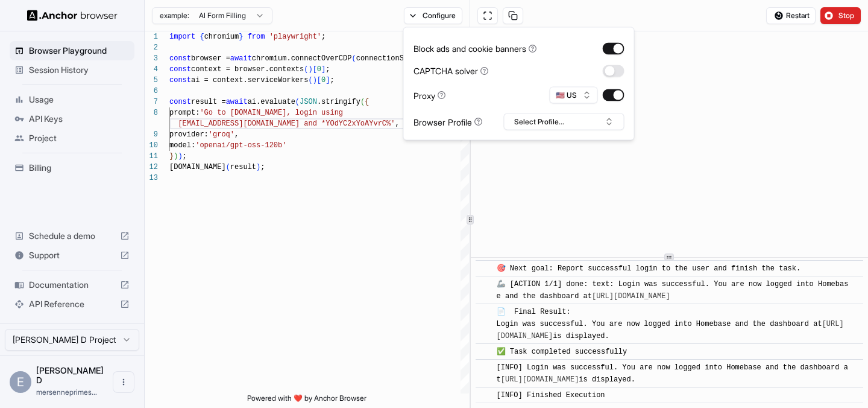 Image resolution: width=868 pixels, height=408 pixels. I want to click on span: provider:, so click(189, 134).